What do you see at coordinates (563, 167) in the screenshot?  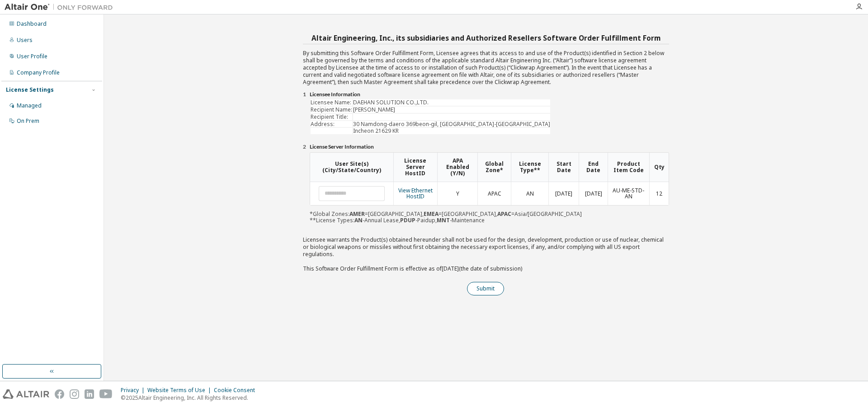 I see `th: Start Date` at bounding box center [563, 167].